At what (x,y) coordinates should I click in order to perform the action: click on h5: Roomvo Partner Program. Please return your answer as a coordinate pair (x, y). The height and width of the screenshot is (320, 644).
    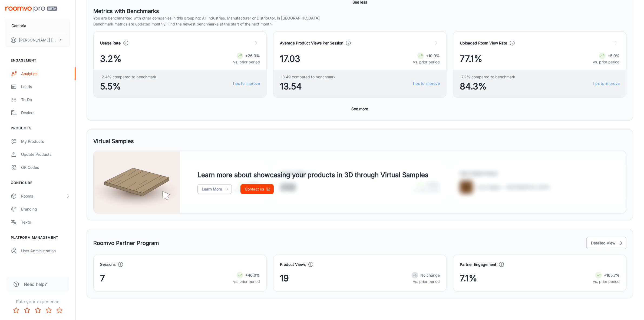
    Looking at the image, I should click on (126, 242).